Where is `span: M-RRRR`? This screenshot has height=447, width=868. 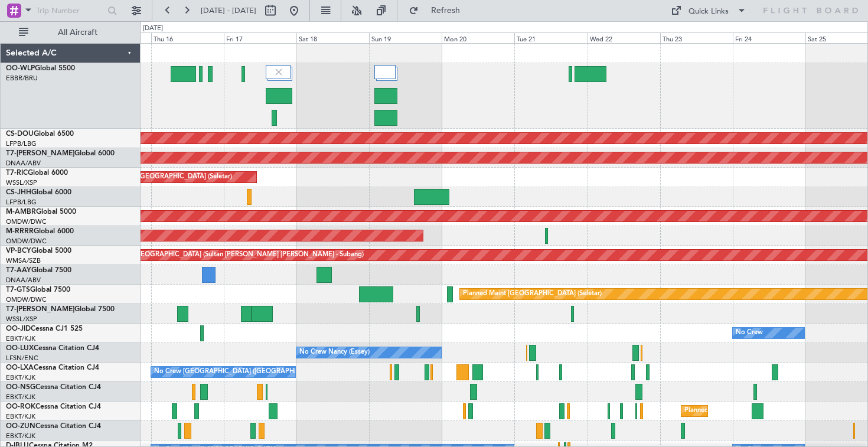
span: M-RRRR is located at coordinates (19, 232).